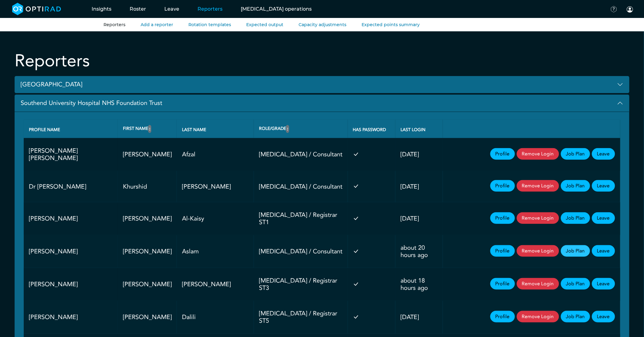  I want to click on a: Capacity adjustments, so click(322, 25).